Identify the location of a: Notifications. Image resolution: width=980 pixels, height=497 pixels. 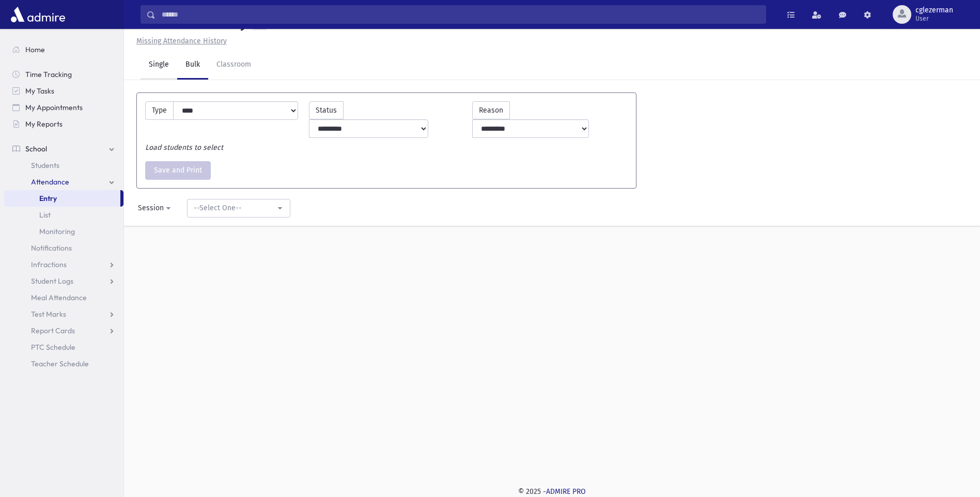
(64, 248).